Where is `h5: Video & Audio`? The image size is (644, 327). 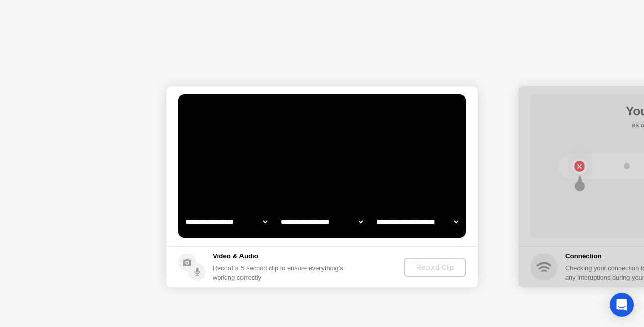
h5: Video & Audio is located at coordinates (280, 256).